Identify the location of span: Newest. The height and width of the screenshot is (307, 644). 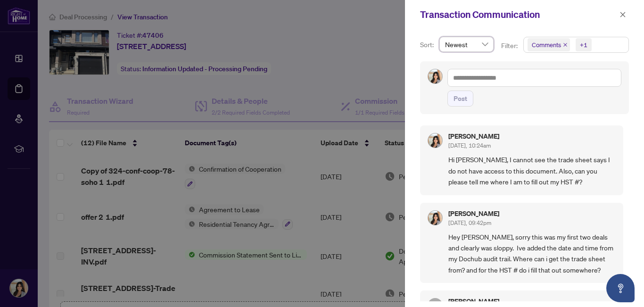
(466, 44).